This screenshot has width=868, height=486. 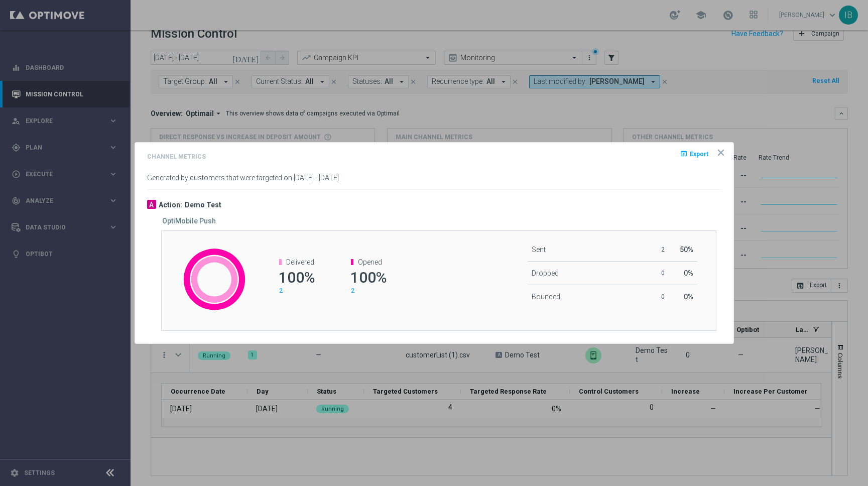 I want to click on button: open_in_browser Export, so click(x=693, y=153).